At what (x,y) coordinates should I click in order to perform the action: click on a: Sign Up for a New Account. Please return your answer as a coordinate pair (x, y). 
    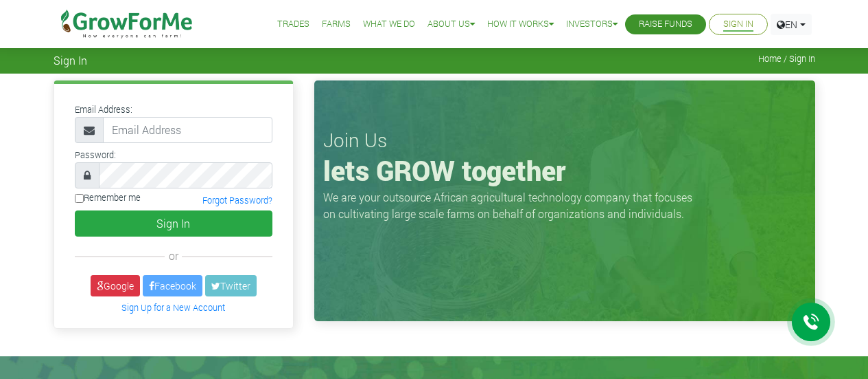
    Looking at the image, I should click on (173, 307).